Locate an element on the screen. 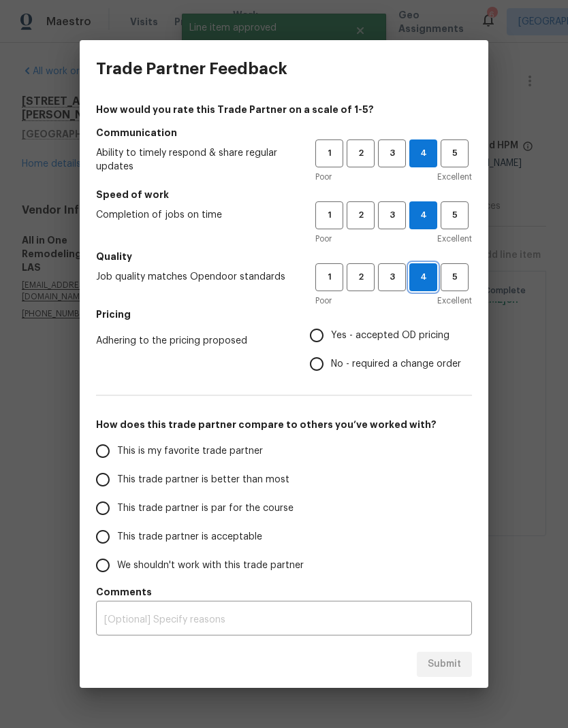 This screenshot has width=568, height=728. h5: Speed of work is located at coordinates (284, 194).